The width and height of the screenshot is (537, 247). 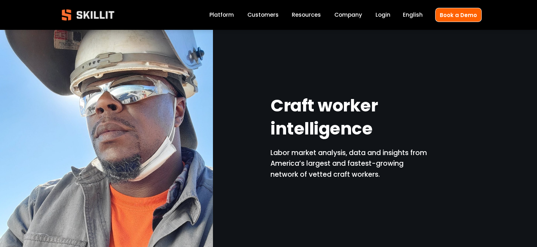 I want to click on a: Customers, so click(x=262, y=15).